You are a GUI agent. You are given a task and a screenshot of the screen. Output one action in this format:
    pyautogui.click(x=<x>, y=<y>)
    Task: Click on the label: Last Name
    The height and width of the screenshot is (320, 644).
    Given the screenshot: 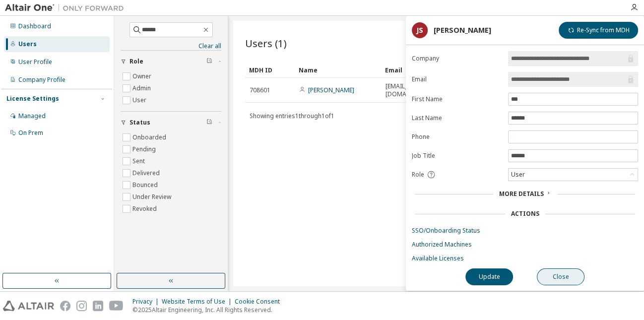 What is the action you would take?
    pyautogui.click(x=457, y=118)
    